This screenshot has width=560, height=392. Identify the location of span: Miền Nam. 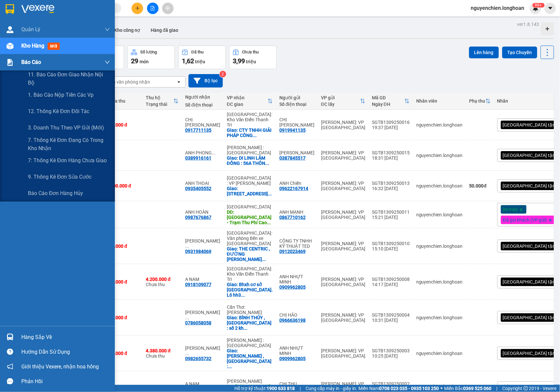
(399, 389).